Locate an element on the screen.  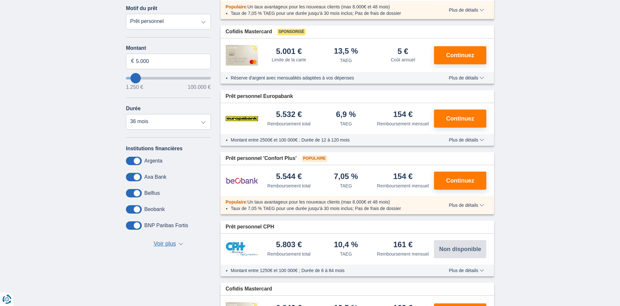
label: Belfius is located at coordinates (152, 193).